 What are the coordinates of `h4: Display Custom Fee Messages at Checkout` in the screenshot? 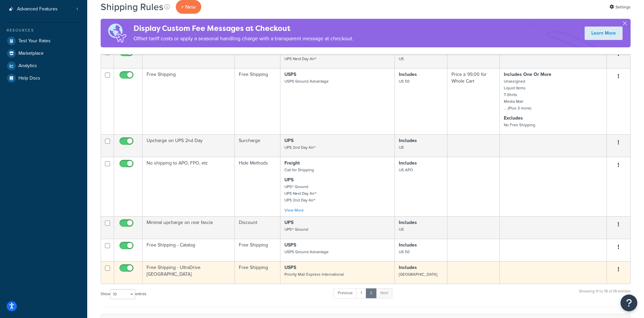 It's located at (243, 28).